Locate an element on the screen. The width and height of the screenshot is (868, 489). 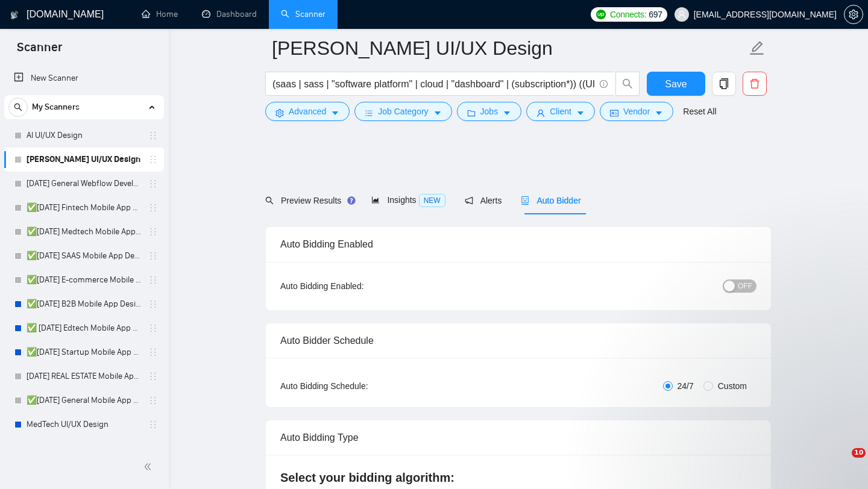
a: SaaS UI/UX Design is located at coordinates (84, 449).